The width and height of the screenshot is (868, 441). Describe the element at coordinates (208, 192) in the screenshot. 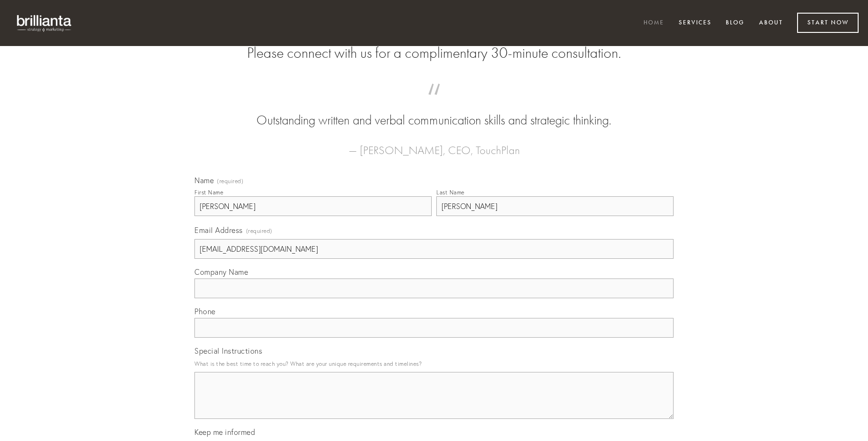

I see `div: First Name` at that location.